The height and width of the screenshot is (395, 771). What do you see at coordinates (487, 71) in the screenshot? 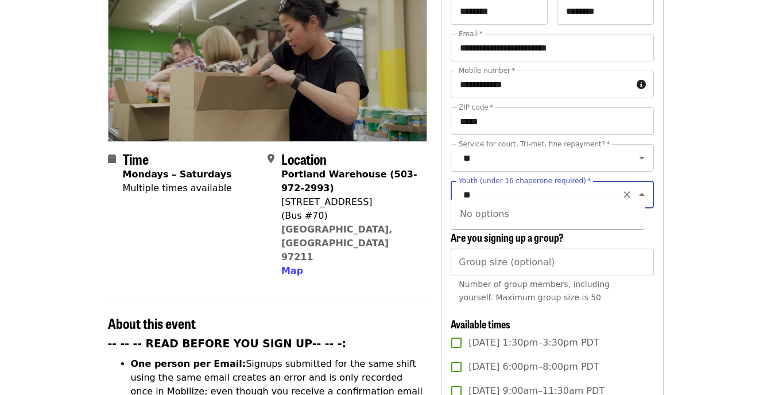
I see `label: Mobile number` at bounding box center [487, 71].